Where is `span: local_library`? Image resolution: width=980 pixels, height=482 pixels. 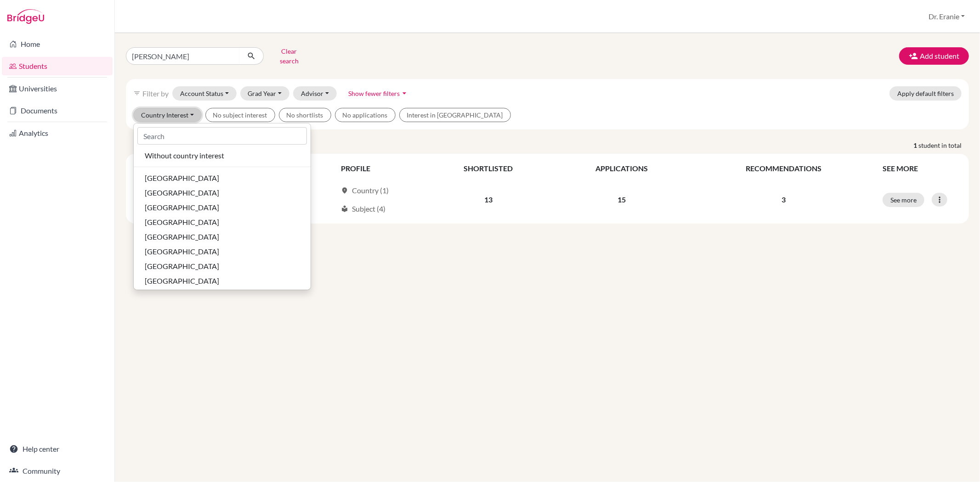
span: local_library is located at coordinates (345, 209).